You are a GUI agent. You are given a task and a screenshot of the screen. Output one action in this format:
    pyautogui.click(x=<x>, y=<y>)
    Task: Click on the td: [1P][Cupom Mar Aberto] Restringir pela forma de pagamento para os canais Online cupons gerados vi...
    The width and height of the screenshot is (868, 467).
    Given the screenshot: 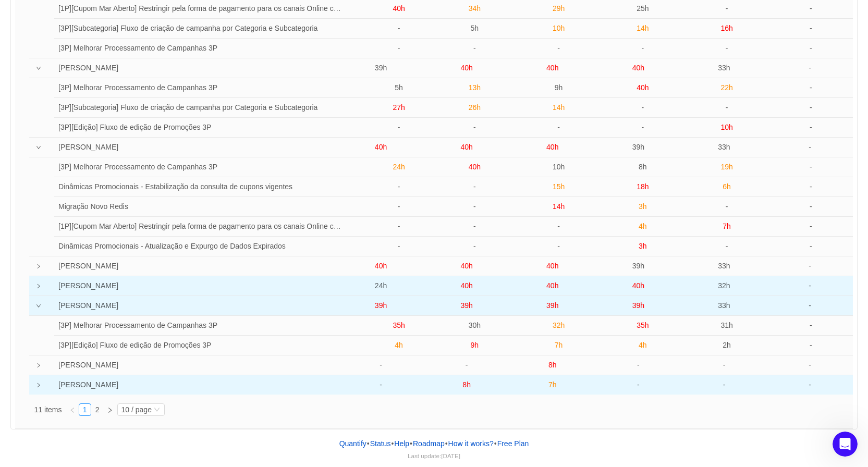 What is the action you would take?
    pyautogui.click(x=201, y=226)
    